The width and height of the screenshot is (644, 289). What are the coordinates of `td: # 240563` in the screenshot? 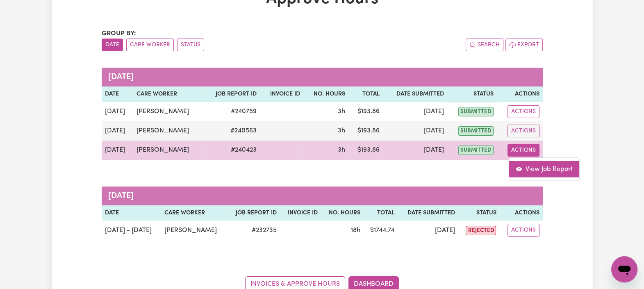 It's located at (232, 131).